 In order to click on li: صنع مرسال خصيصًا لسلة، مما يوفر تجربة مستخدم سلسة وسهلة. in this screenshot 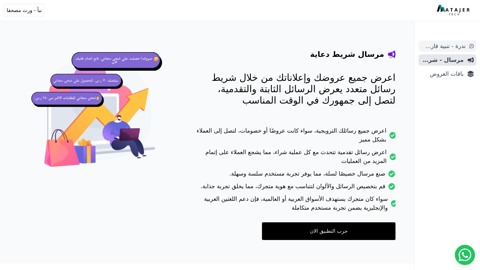, I will do `click(295, 176)`.